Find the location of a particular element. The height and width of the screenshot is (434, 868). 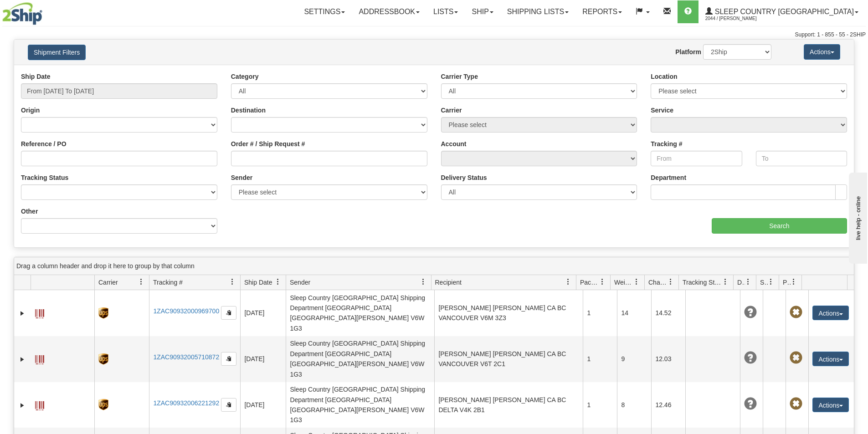

a: Tracking Status filter column settings is located at coordinates (726, 281).